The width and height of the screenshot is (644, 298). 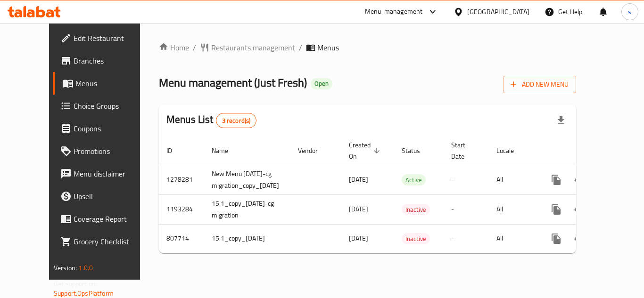 I want to click on div: Total records count, so click(x=236, y=120).